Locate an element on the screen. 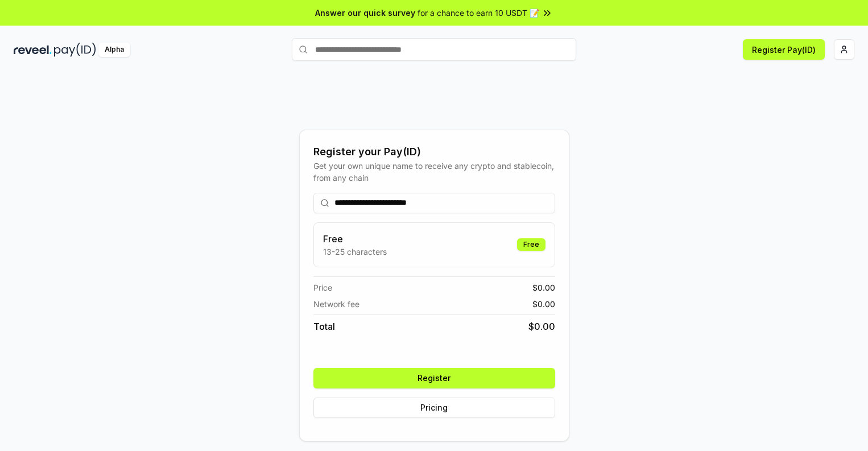  img: reveel_dark is located at coordinates (32, 50).